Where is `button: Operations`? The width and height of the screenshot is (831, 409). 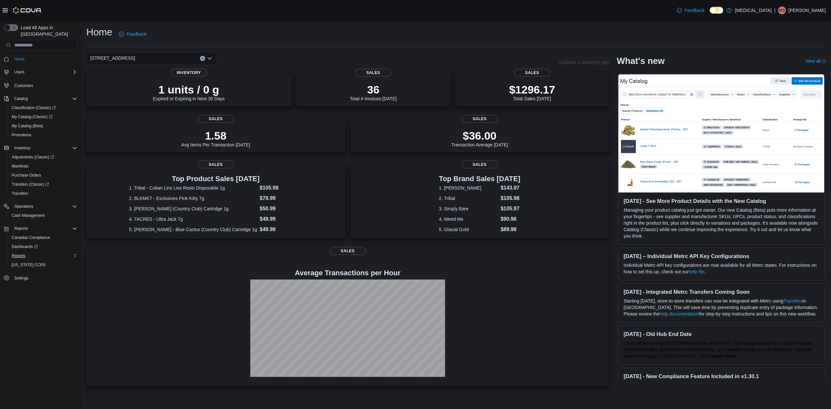 button: Operations is located at coordinates (24, 207).